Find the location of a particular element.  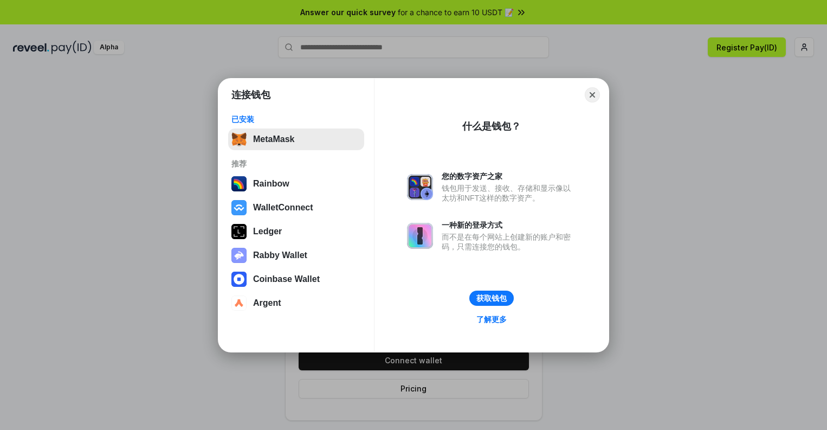

div: 了解更多 is located at coordinates (492, 319).